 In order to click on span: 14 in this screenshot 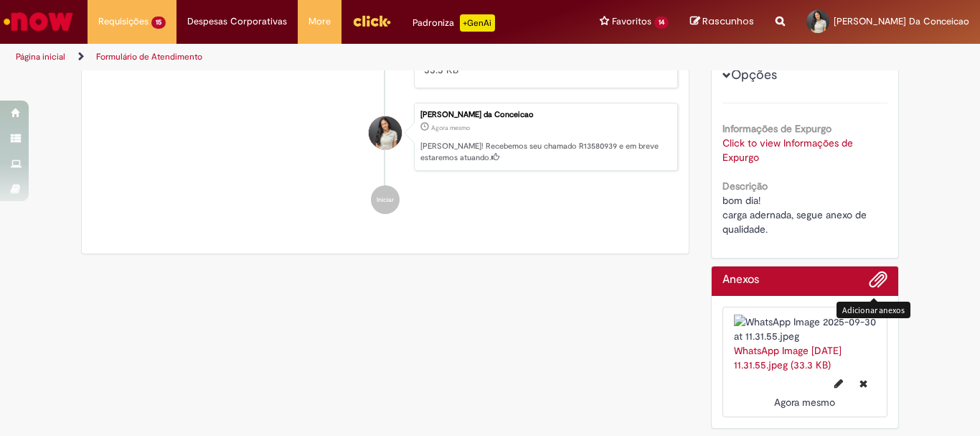, I will do `click(662, 22)`.